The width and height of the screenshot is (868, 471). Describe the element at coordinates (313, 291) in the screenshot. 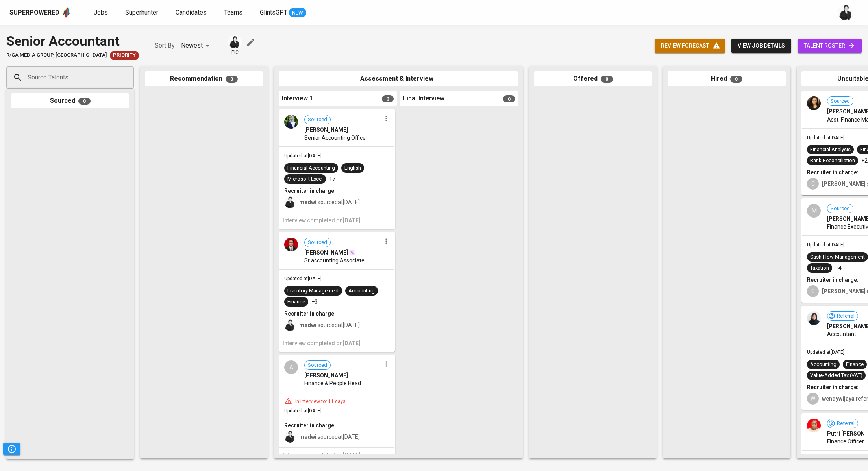

I see `div: Inventory Management` at that location.